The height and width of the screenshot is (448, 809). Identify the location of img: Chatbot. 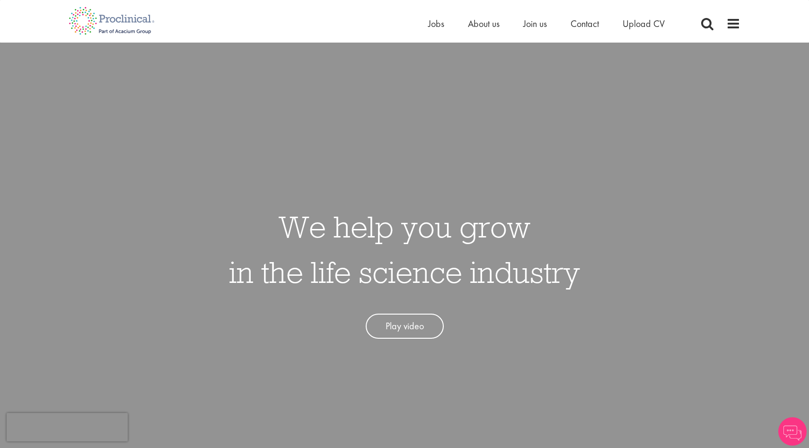
(793, 432).